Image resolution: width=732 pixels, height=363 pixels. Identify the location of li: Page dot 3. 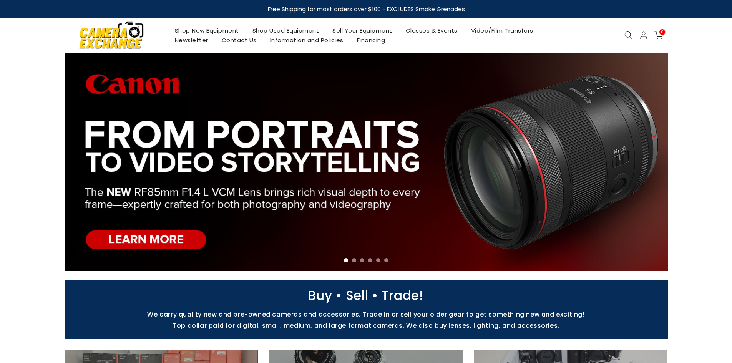
(362, 260).